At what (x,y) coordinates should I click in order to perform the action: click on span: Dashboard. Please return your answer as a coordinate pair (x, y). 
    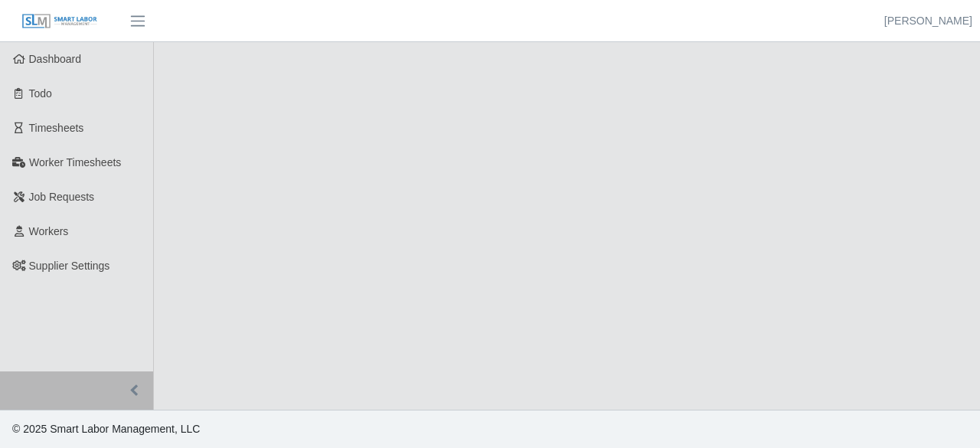
    Looking at the image, I should click on (56, 59).